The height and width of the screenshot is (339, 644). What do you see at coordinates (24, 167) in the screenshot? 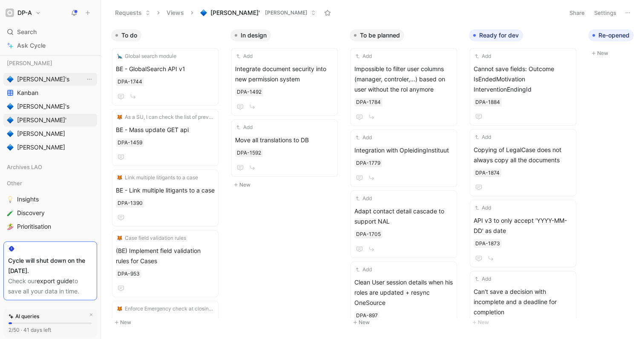
I see `span: Archives LAO` at bounding box center [24, 167].